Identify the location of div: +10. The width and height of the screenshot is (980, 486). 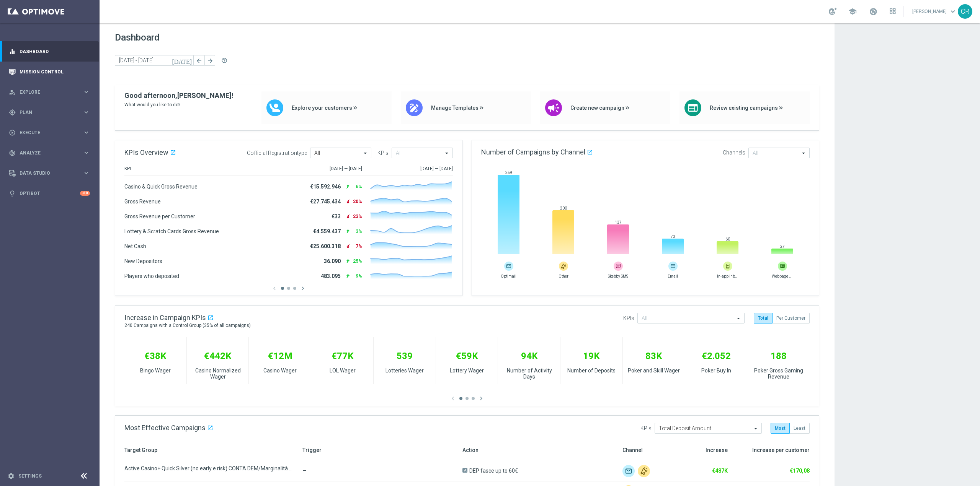
(85, 193).